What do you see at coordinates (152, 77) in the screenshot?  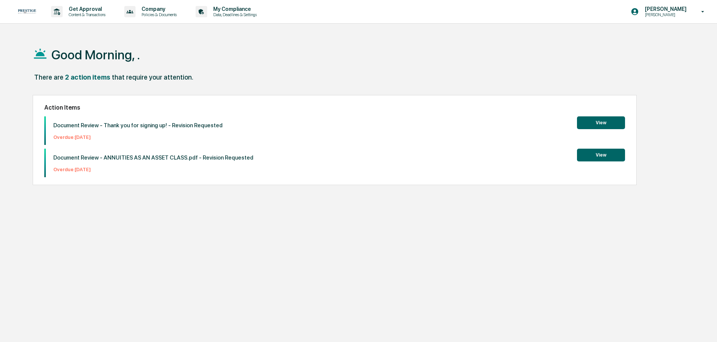 I see `div: that require your attention.` at bounding box center [152, 77].